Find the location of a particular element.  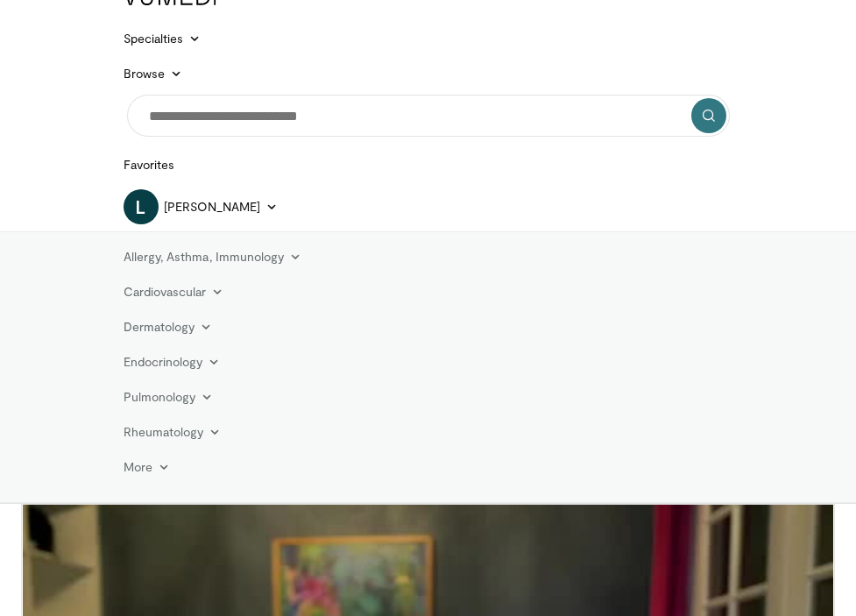

a: More is located at coordinates (146, 467).